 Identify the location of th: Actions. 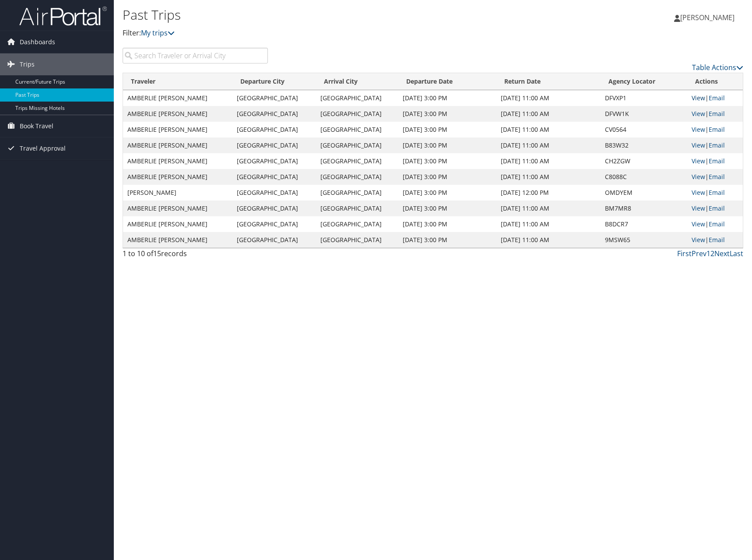
(715, 81).